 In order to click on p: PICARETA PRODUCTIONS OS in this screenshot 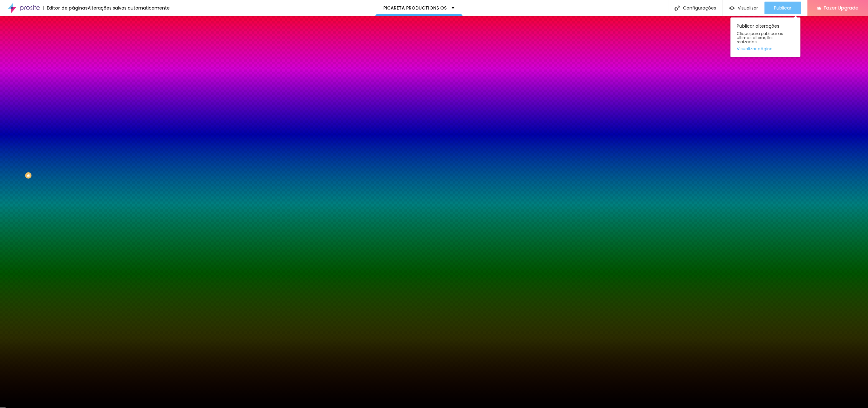, I will do `click(415, 8)`.